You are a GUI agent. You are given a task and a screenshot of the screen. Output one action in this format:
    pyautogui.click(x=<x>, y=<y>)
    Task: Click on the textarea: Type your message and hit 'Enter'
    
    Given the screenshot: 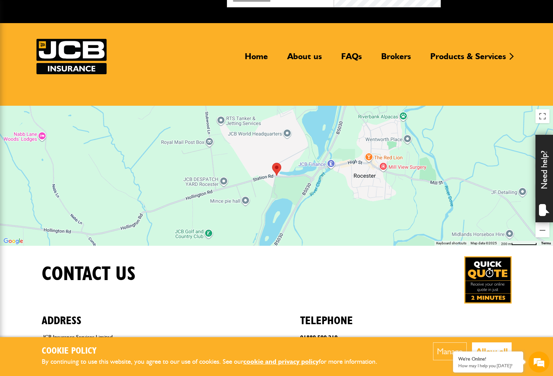 What is the action you would take?
    pyautogui.click(x=68, y=168)
    